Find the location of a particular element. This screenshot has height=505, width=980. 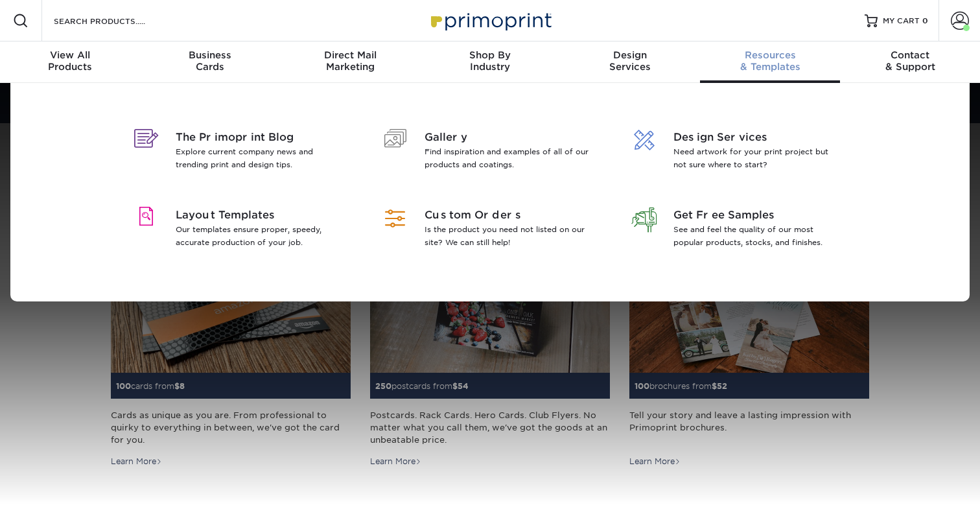

span: MY CART is located at coordinates (901, 21).